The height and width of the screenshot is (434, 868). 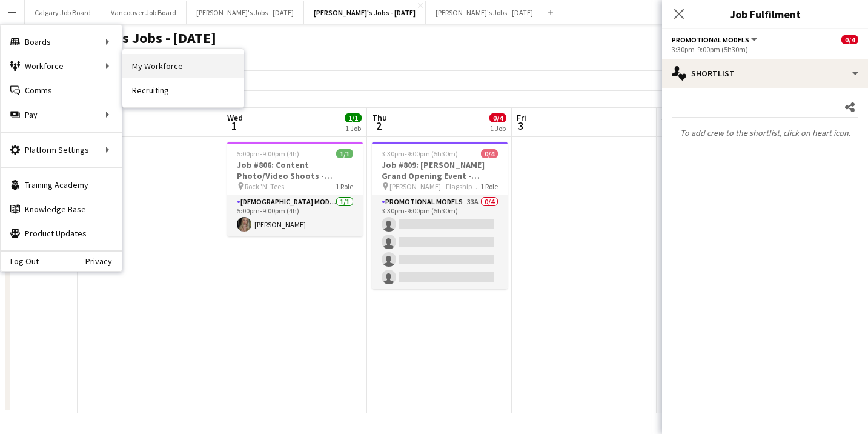 What do you see at coordinates (144, 12) in the screenshot?
I see `button: Vancouver Job Board` at bounding box center [144, 12].